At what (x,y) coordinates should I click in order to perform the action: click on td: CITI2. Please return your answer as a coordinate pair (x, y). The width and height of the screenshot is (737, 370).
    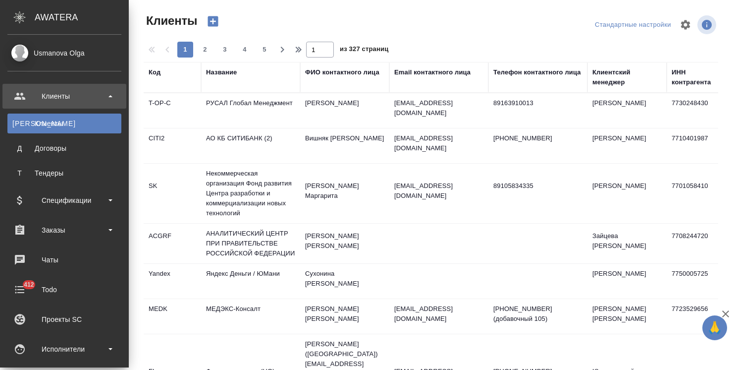
    Looking at the image, I should click on (172, 146).